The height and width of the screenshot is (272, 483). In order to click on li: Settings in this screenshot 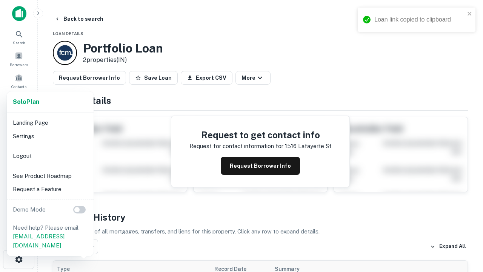, I will do `click(50, 136)`.